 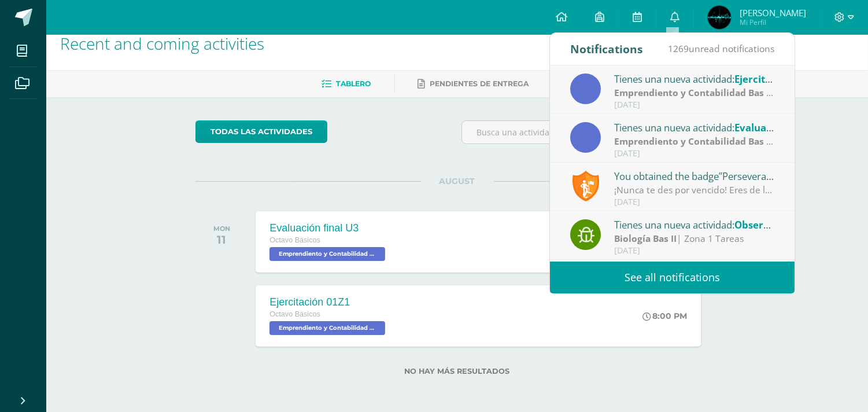 What do you see at coordinates (162, 43) in the screenshot?
I see `span: Recent and coming activities` at bounding box center [162, 43].